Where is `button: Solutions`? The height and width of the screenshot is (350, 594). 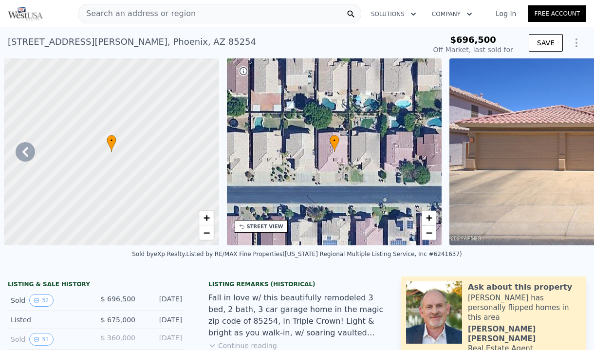
button: Solutions is located at coordinates (393, 14).